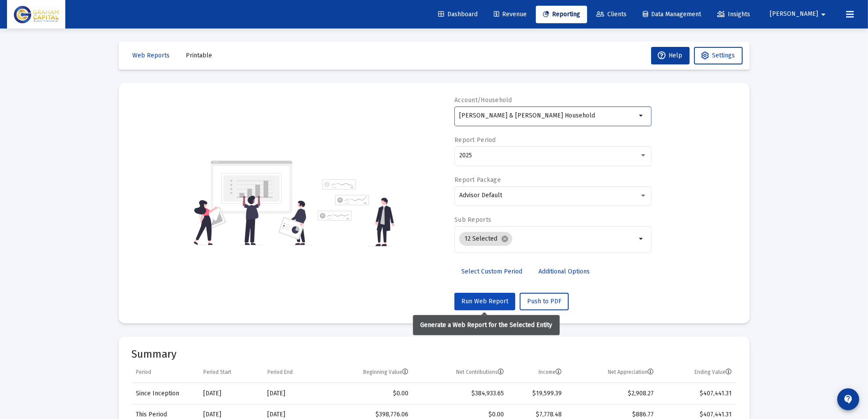 The height and width of the screenshot is (419, 868). I want to click on a: Data Management, so click(672, 15).